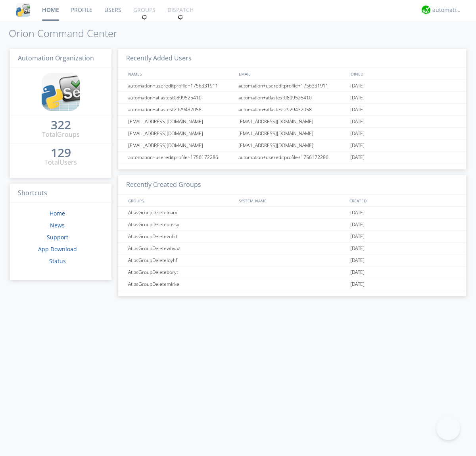 This screenshot has height=456, width=476. I want to click on h3: Shortcuts, so click(61, 193).